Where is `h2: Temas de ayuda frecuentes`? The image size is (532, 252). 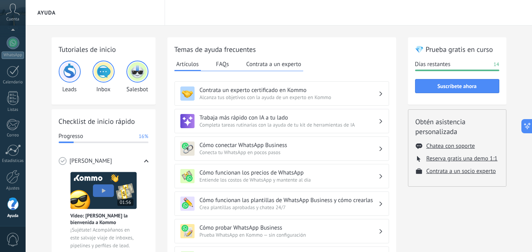
h2: Temas de ayuda frecuentes is located at coordinates (282, 49).